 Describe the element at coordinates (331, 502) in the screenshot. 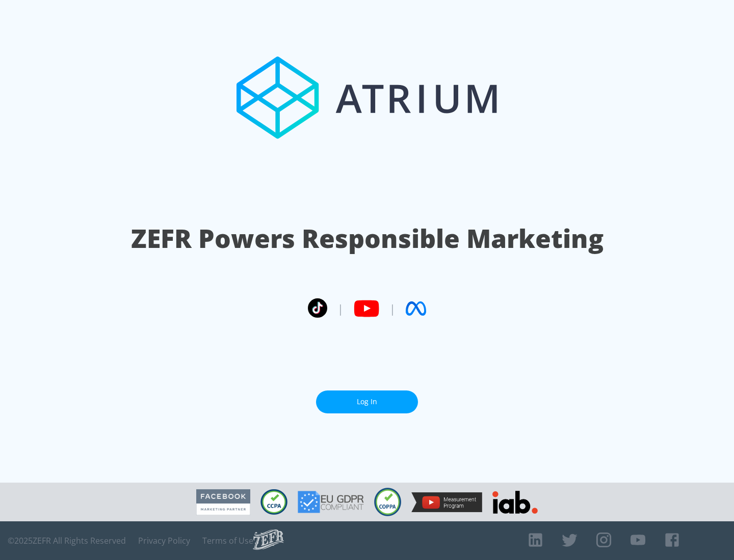

I see `img: GDPR Compliant` at that location.